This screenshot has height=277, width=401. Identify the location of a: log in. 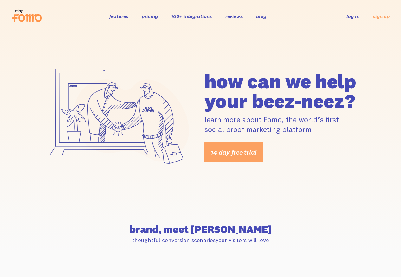
(353, 16).